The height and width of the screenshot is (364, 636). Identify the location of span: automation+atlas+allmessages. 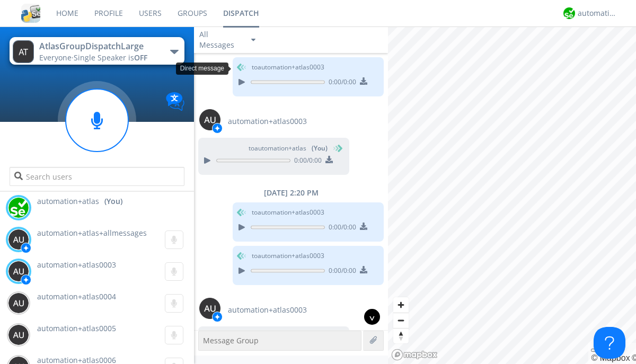
(91, 233).